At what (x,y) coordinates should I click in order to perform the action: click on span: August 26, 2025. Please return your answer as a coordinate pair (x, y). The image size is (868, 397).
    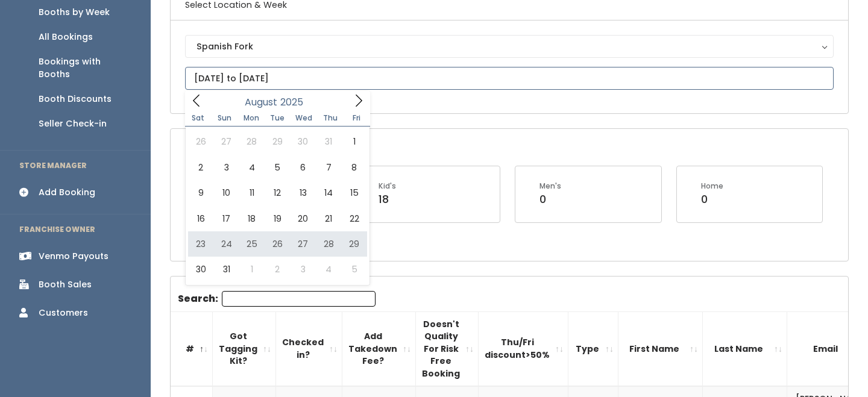
    Looking at the image, I should click on (277, 244).